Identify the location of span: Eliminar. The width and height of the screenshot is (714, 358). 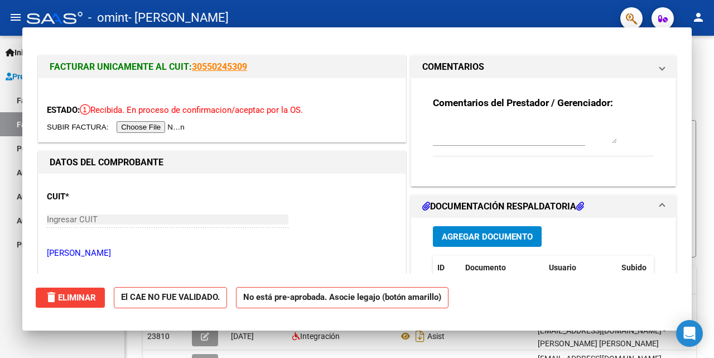
(70, 298).